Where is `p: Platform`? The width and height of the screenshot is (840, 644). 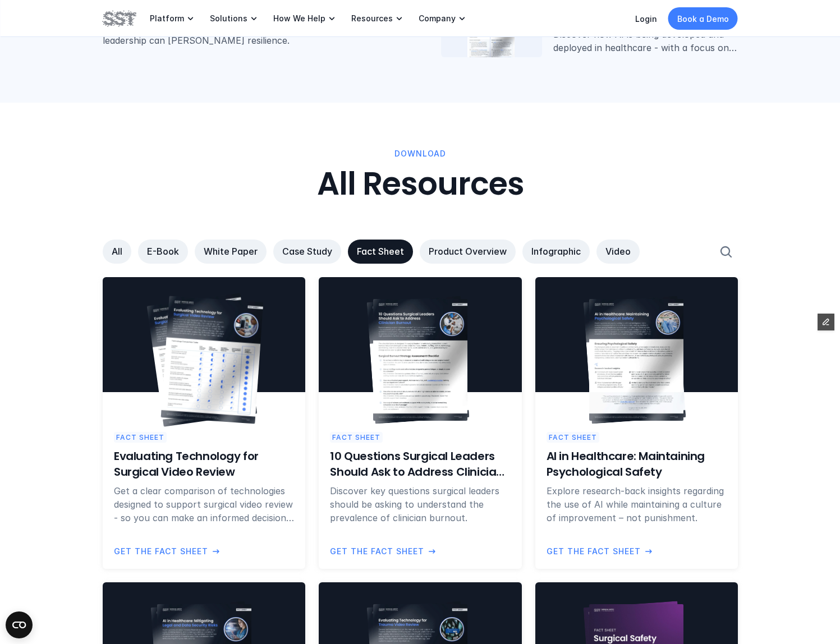
p: Platform is located at coordinates (167, 18).